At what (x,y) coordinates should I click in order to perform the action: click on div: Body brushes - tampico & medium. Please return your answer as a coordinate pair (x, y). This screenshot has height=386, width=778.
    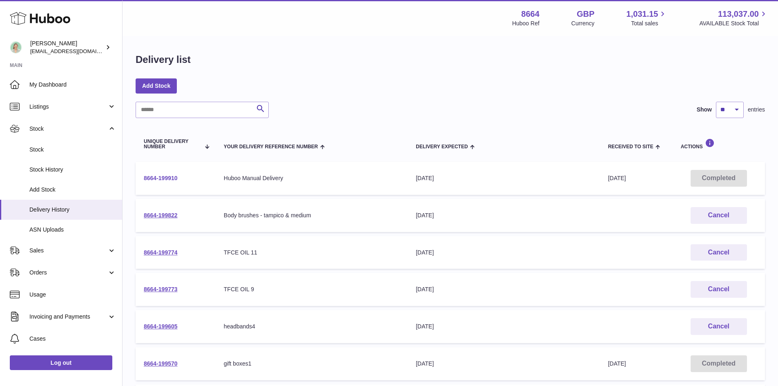
    Looking at the image, I should click on (312, 215).